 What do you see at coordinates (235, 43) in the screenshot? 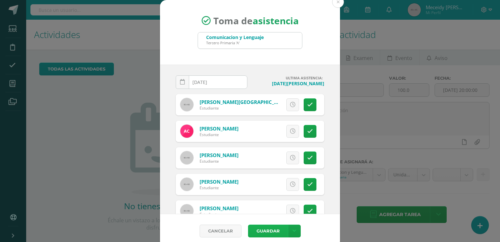
I see `div: Tercero Primaria 'A'` at bounding box center [235, 43].